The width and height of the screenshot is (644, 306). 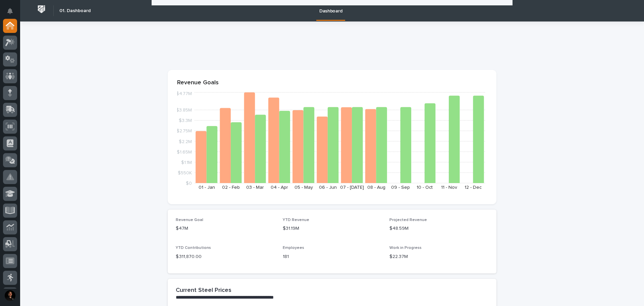 What do you see at coordinates (473, 187) in the screenshot?
I see `text: 12 - Dec` at bounding box center [473, 187].